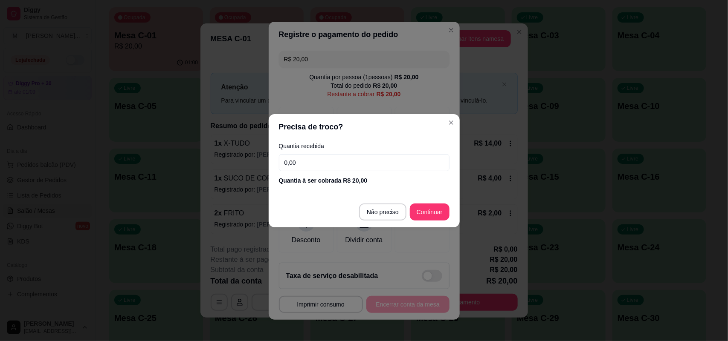 This screenshot has height=341, width=728. I want to click on div: Quantia à ser cobrada R$ 20,00, so click(364, 181).